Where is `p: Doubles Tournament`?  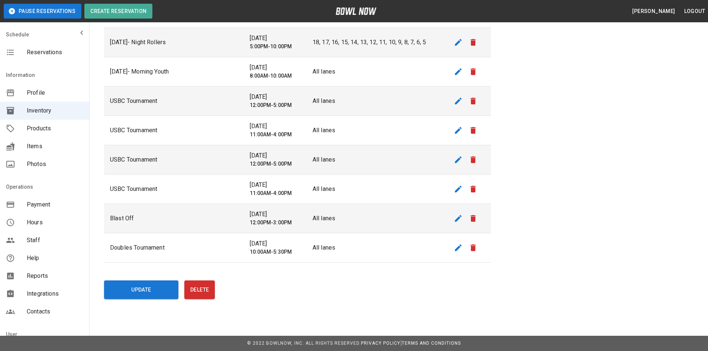 p: Doubles Tournament is located at coordinates (174, 248).